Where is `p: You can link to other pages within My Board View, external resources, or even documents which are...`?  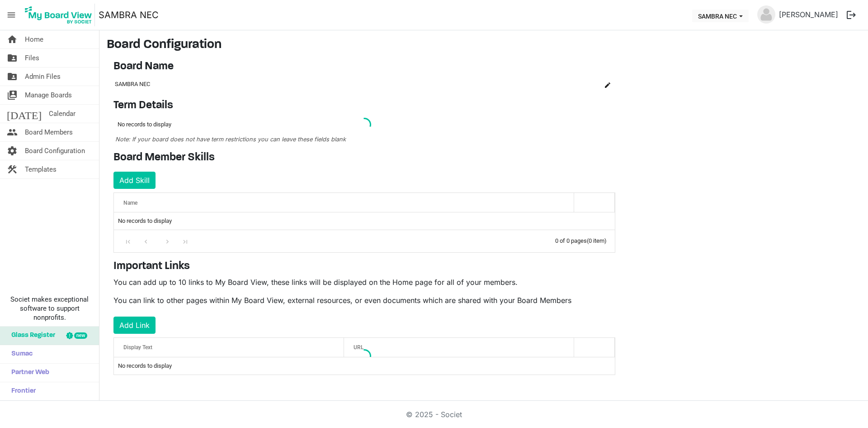 p: You can link to other pages within My Board View, external resources, or even documents which are... is located at coordinates (364, 300).